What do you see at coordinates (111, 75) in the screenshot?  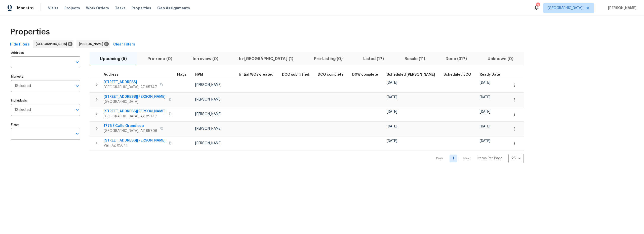 I see `span: Address` at bounding box center [111, 75].